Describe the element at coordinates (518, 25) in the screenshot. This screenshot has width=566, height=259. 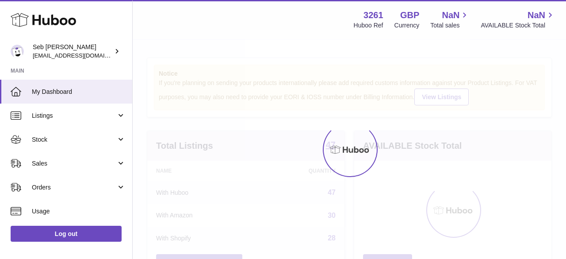
I see `span: AVAILABLE Stock Total` at that location.